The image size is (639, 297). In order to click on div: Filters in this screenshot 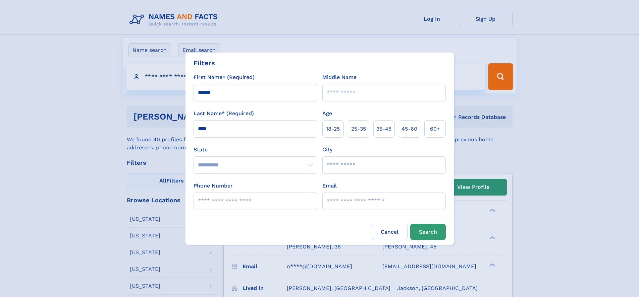, I will do `click(204, 63)`.